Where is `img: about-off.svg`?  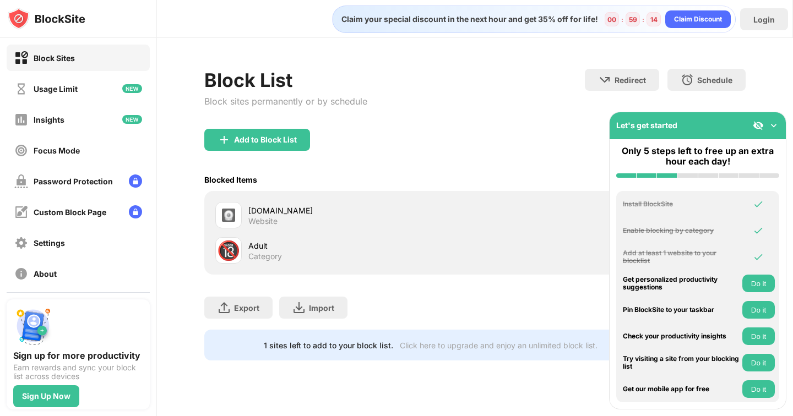
img: about-off.svg is located at coordinates (21, 274).